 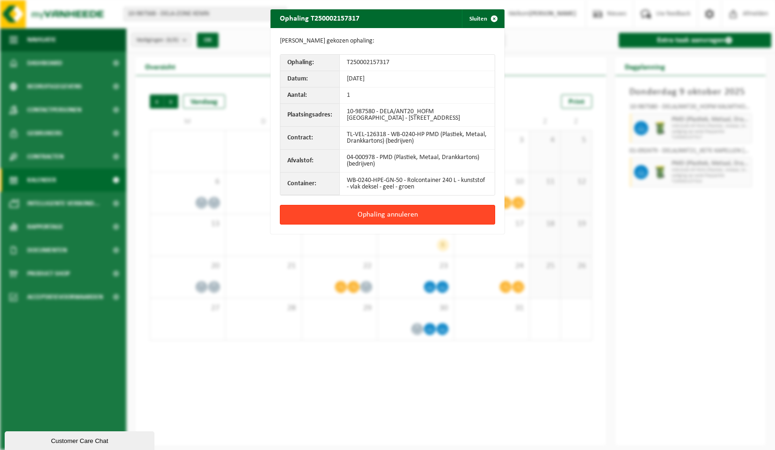 I want to click on button: Ophaling annuleren, so click(x=388, y=215).